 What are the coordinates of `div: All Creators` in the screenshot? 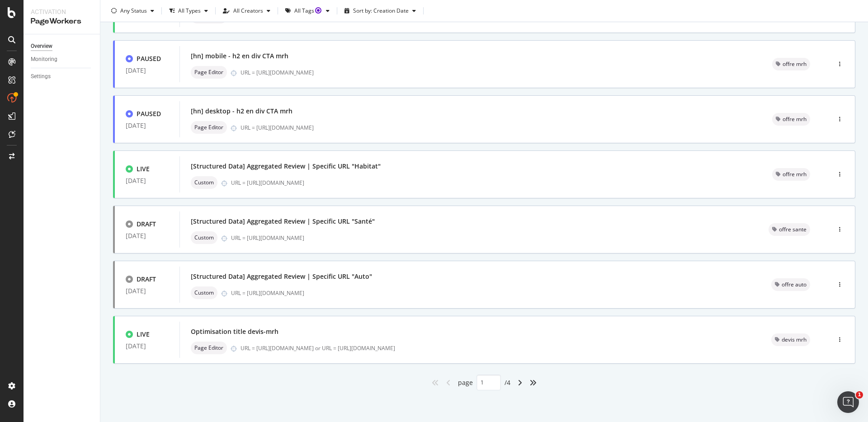 It's located at (248, 11).